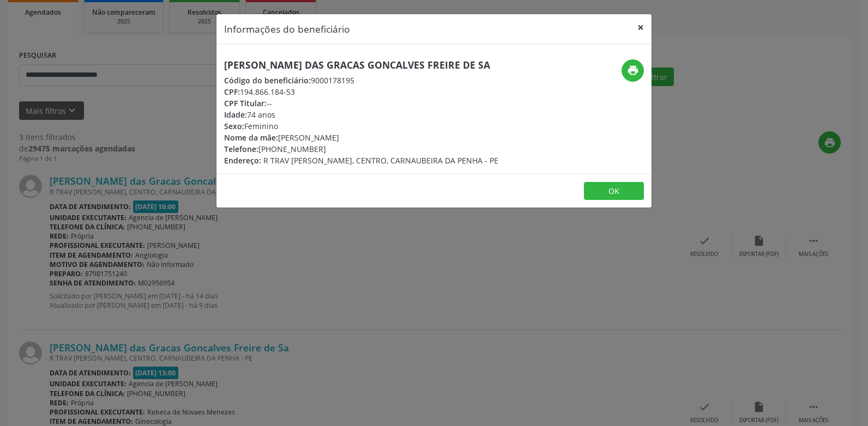 This screenshot has height=426, width=868. I want to click on div: 194.866.184-53, so click(361, 91).